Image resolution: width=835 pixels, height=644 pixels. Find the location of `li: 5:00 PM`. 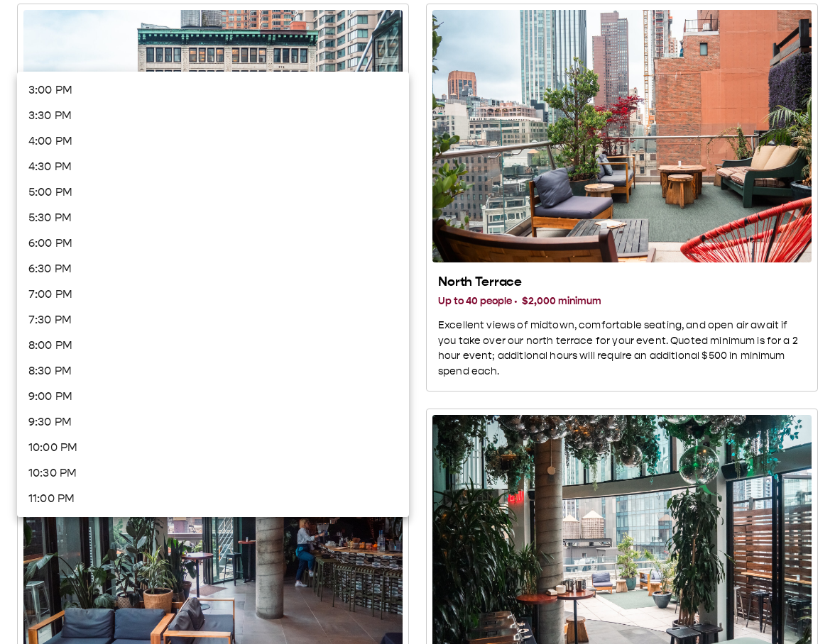

li: 5:00 PM is located at coordinates (213, 193).